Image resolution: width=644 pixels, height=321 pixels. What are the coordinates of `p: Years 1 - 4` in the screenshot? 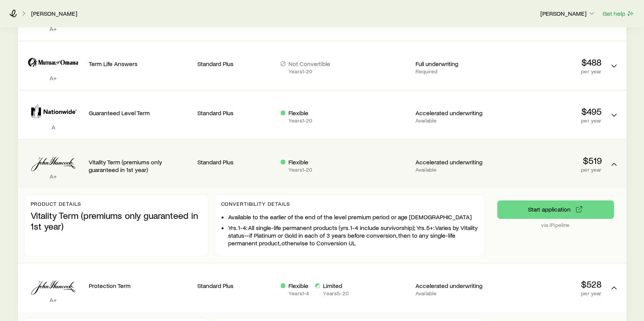 It's located at (299, 293).